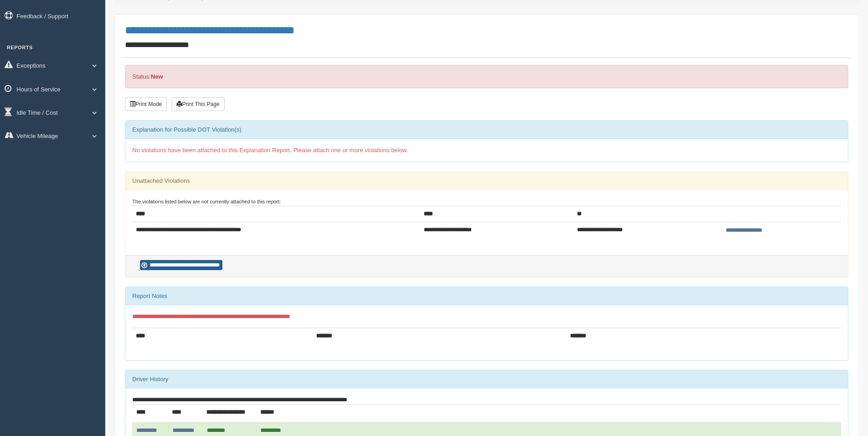 The height and width of the screenshot is (436, 868). Describe the element at coordinates (198, 104) in the screenshot. I see `button: Print This Page` at that location.